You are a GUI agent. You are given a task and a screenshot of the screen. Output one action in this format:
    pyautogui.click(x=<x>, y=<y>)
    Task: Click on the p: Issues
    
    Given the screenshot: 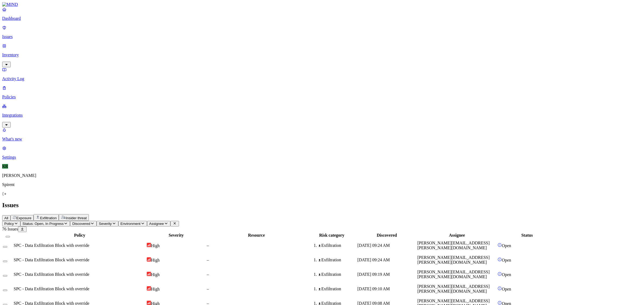 What is the action you would take?
    pyautogui.click(x=322, y=37)
    